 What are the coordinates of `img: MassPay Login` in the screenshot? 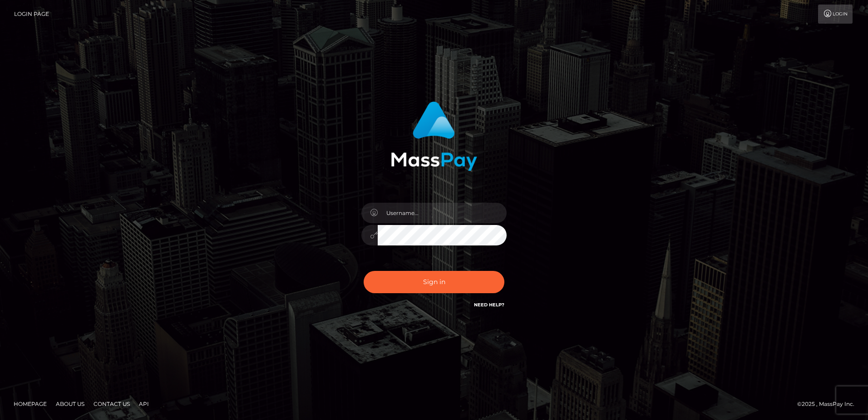 It's located at (434, 136).